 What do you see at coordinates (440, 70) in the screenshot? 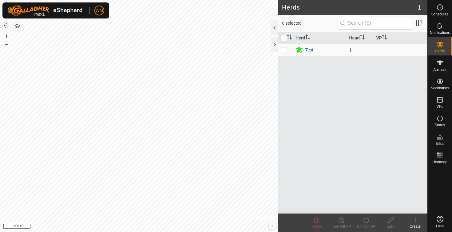
I see `span: Animals` at bounding box center [440, 70].